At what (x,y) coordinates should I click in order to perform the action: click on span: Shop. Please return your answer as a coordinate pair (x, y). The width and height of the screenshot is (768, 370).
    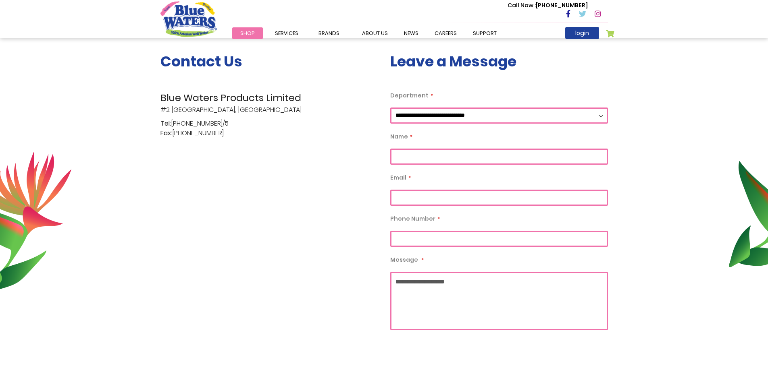
    Looking at the image, I should click on (248, 33).